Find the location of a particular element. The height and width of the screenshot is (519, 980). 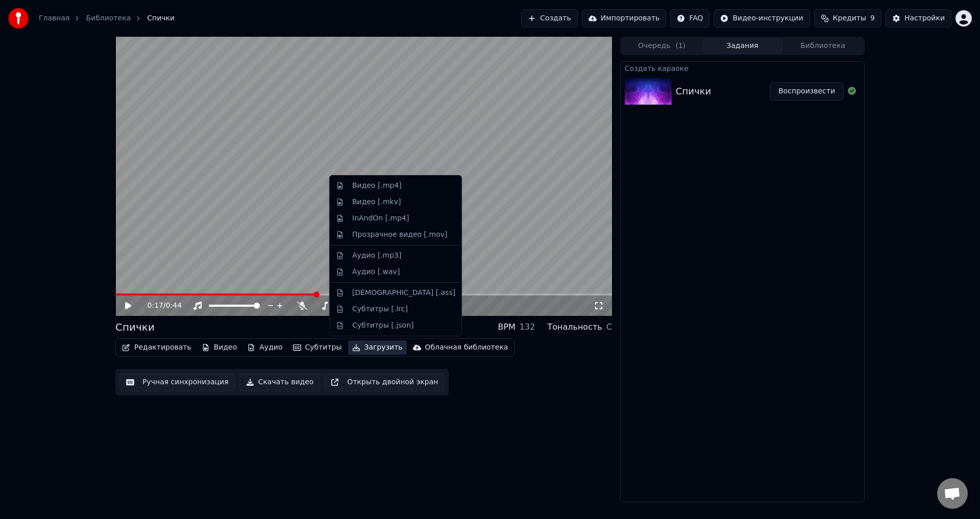

button: Создать is located at coordinates (549, 18).